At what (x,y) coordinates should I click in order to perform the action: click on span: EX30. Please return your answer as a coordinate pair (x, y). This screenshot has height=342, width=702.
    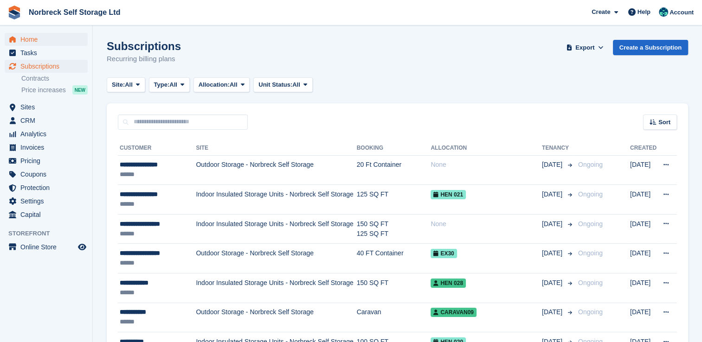
    Looking at the image, I should click on (444, 254).